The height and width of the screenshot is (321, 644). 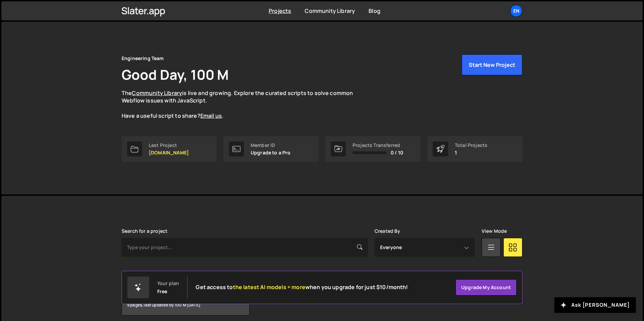 What do you see at coordinates (143, 58) in the screenshot?
I see `div: Engineering Team` at bounding box center [143, 58].